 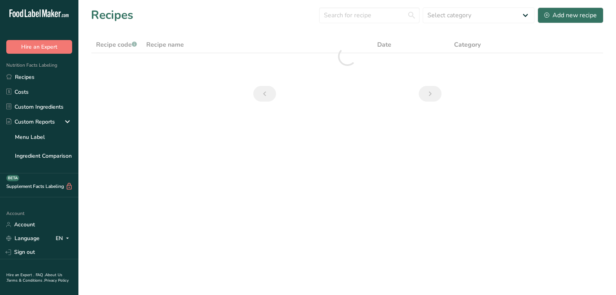 What do you see at coordinates (571, 15) in the screenshot?
I see `button: Add new recipe` at bounding box center [571, 15].